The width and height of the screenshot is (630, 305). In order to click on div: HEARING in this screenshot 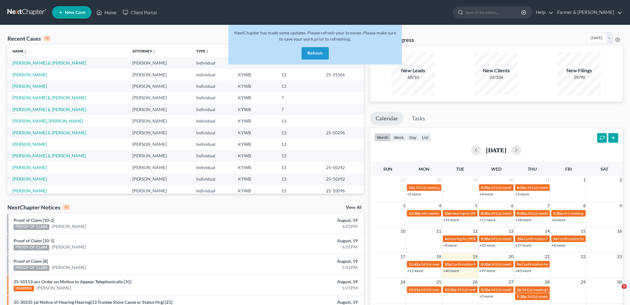, I will do `click(24, 288)`.